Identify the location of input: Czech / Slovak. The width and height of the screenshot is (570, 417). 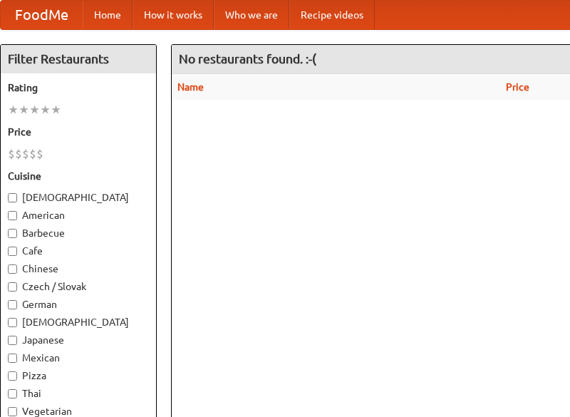
(12, 287).